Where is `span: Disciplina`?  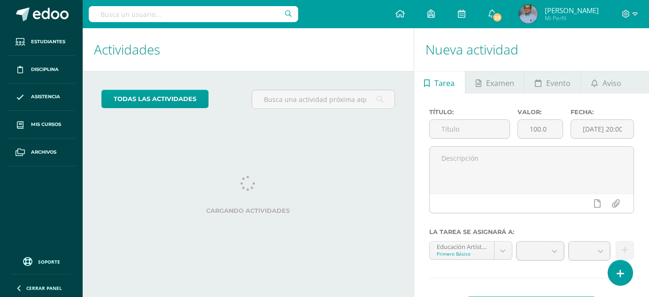 span: Disciplina is located at coordinates (45, 70).